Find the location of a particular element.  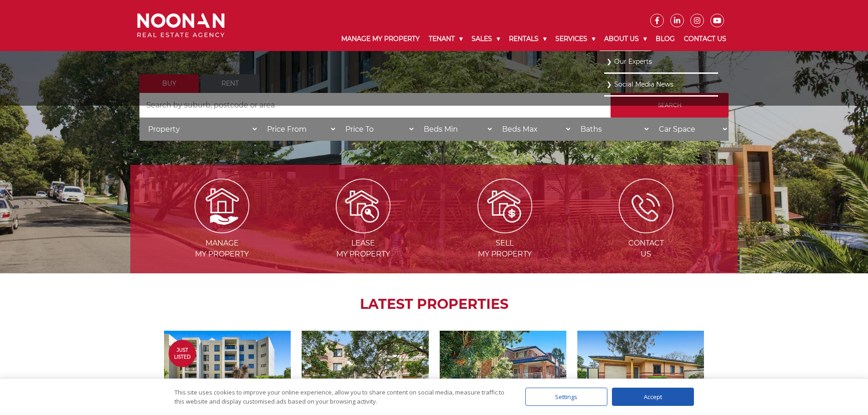

a: Contact Us is located at coordinates (705, 39).